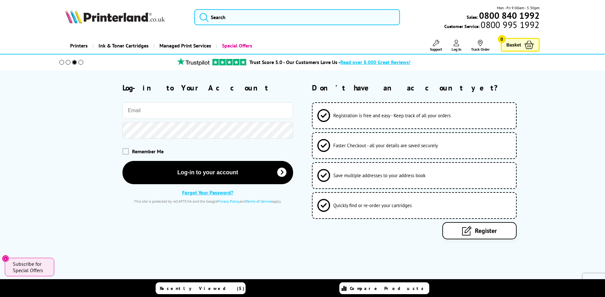 Image resolution: width=605 pixels, height=297 pixels. Describe the element at coordinates (123, 46) in the screenshot. I see `span: Ink & Toner Cartridges` at that location.